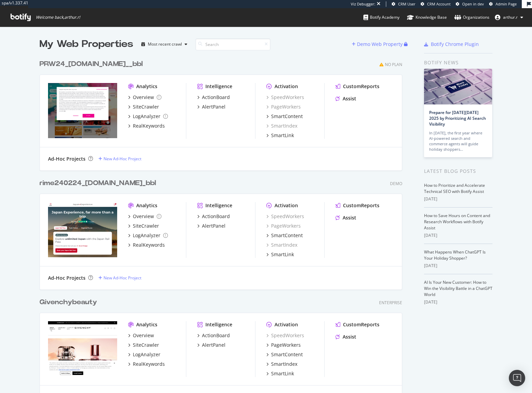 This screenshot has height=393, width=532. Describe the element at coordinates (58, 18) in the screenshot. I see `span: Welcome back, arthur.r !` at that location.